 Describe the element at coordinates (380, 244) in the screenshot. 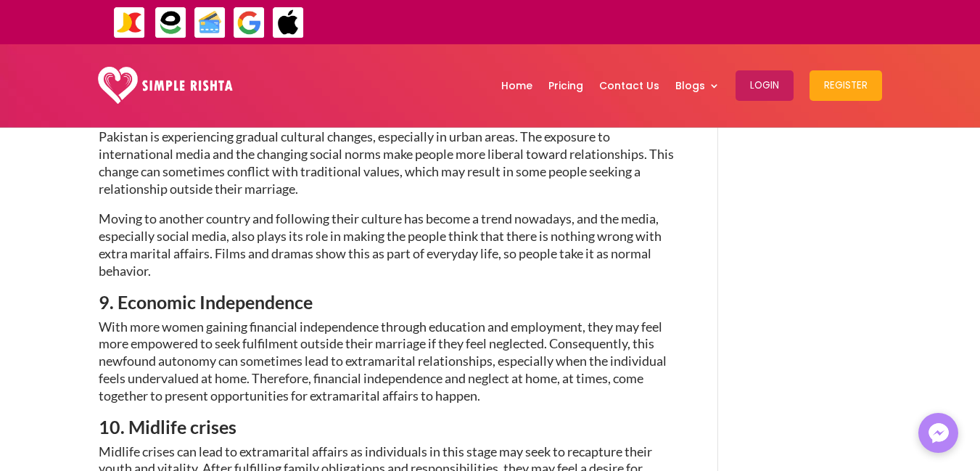

I see `span: Moving to another country and following their culture has become a trend nowadays, and the media,...` at that location.